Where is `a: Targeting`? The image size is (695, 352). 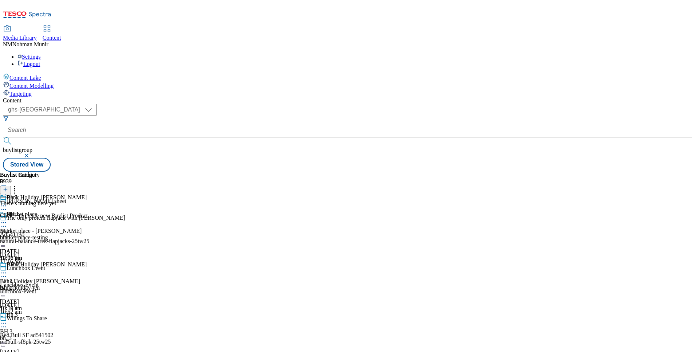
a: Targeting is located at coordinates (348, 93).